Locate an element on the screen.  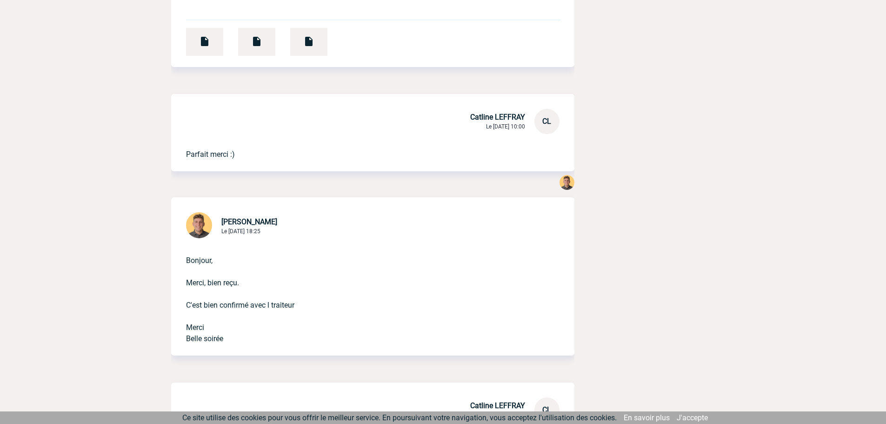
a: En savoir plus is located at coordinates (646, 417).